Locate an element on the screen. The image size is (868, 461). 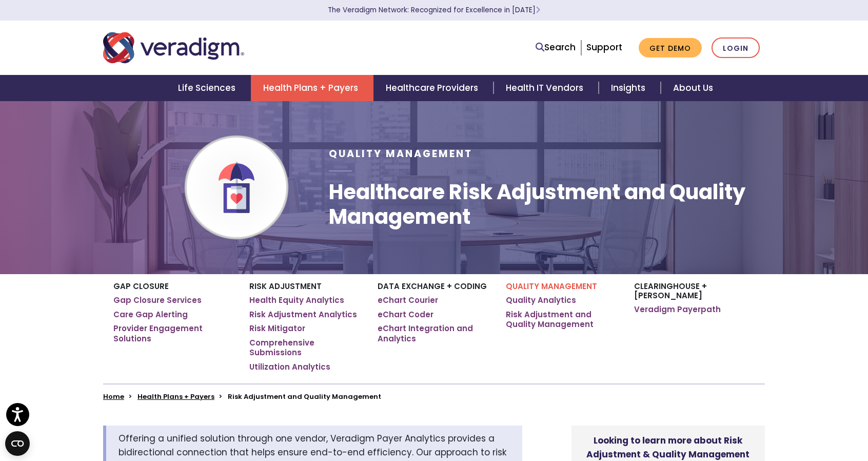
span: Learn More is located at coordinates (538, 10).